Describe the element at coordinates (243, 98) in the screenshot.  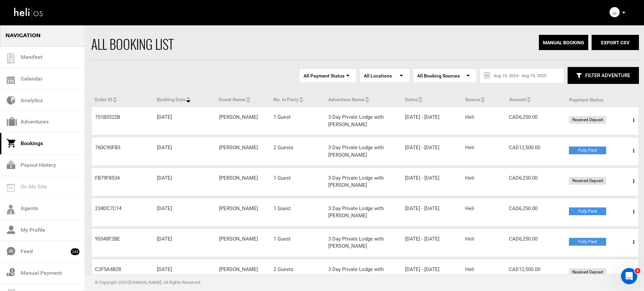
I see `div: Guest Name` at that location.